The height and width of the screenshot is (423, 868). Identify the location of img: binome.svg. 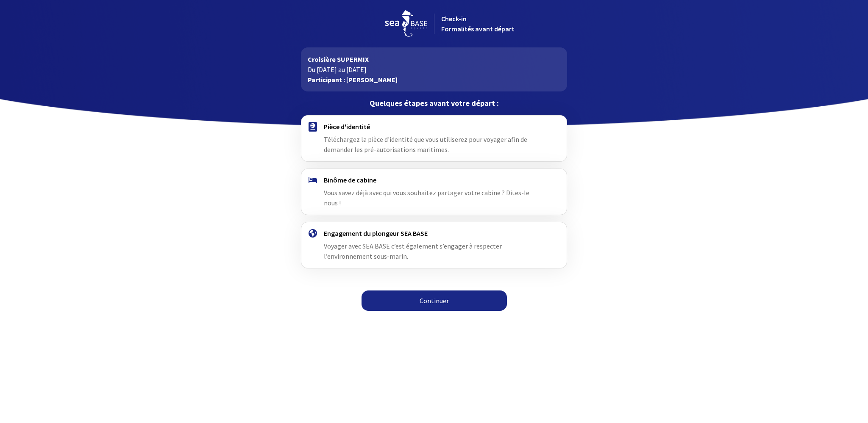
(313, 180).